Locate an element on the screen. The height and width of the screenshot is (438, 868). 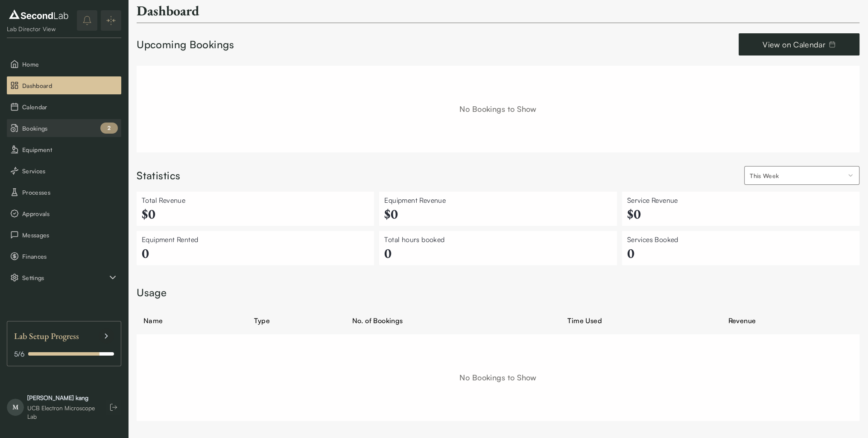
span: View on Calendar is located at coordinates (794, 45).